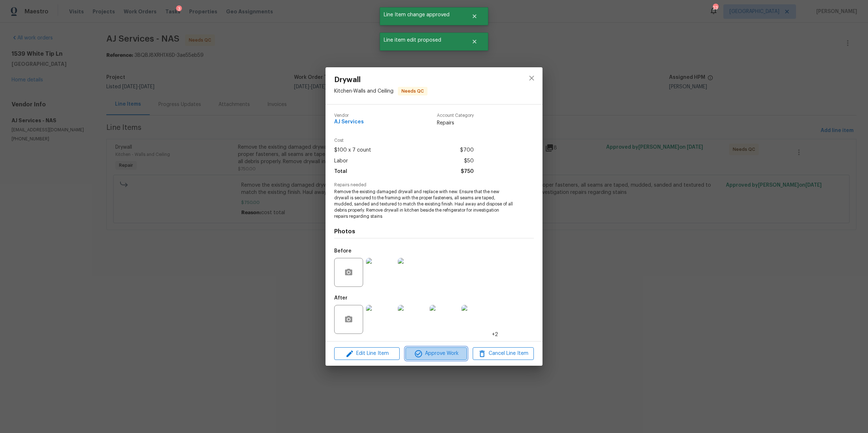 This screenshot has height=433, width=868. What do you see at coordinates (495, 335) in the screenshot?
I see `span: +2` at bounding box center [495, 335].